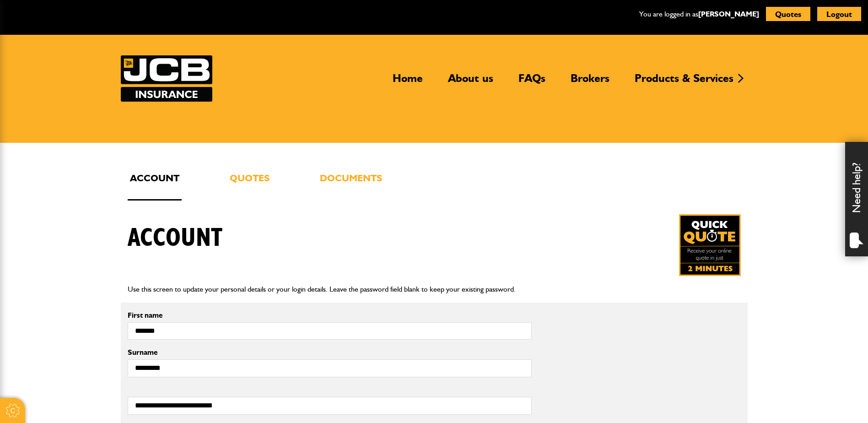 Image resolution: width=868 pixels, height=423 pixels. Describe the element at coordinates (351, 185) in the screenshot. I see `a: Documents` at that location.